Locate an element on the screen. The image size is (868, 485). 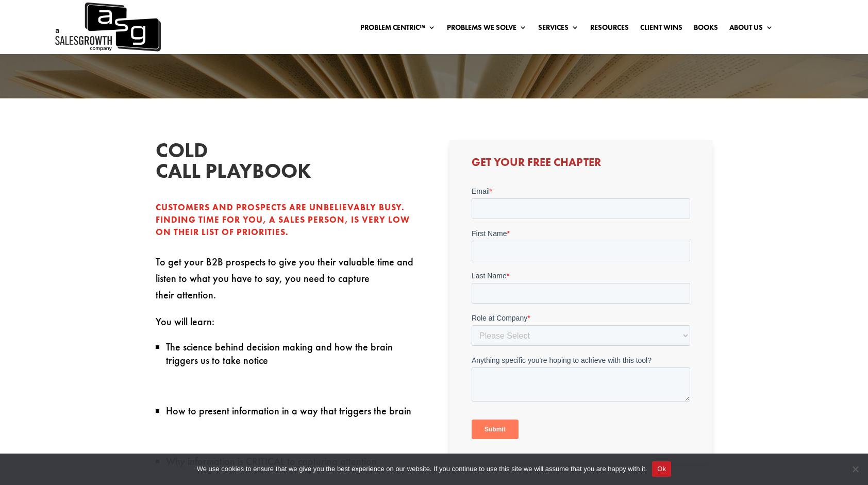
li: The science behind decision making and how the brain triggers us to take notice is located at coordinates (292, 354).